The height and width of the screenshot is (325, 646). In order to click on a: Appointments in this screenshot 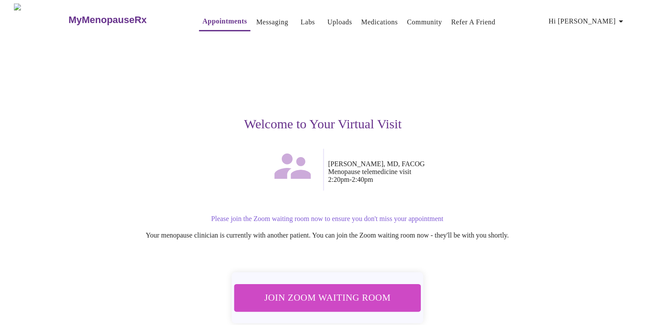, I will do `click(225, 21)`.